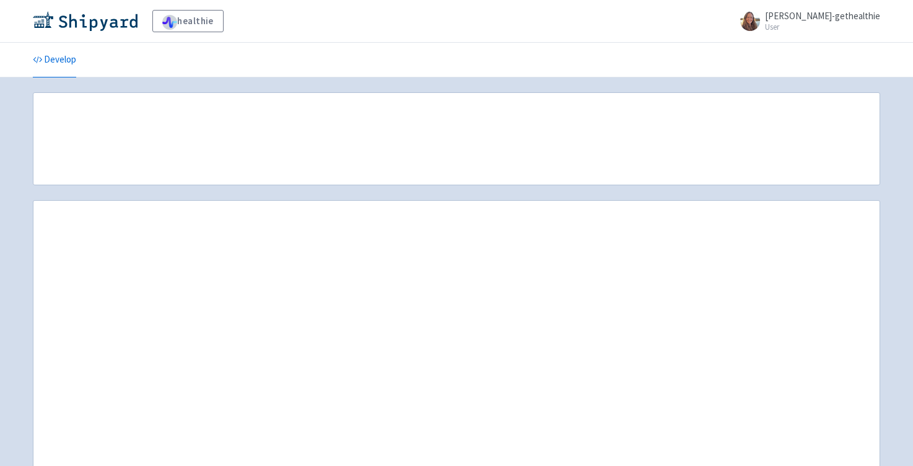 The width and height of the screenshot is (913, 466). Describe the element at coordinates (85, 21) in the screenshot. I see `img: Shipyard logo` at that location.